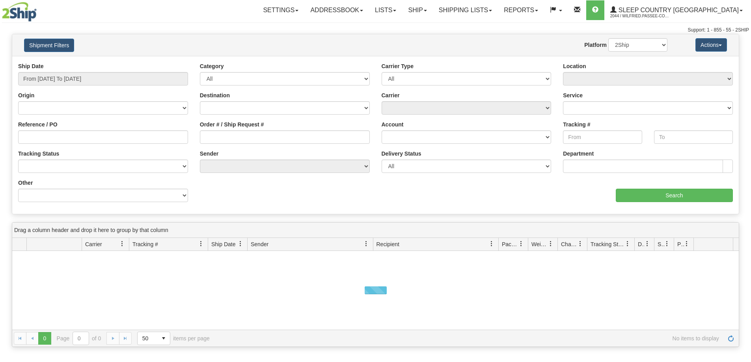  Describe the element at coordinates (540, 244) in the screenshot. I see `span: Weight` at that location.